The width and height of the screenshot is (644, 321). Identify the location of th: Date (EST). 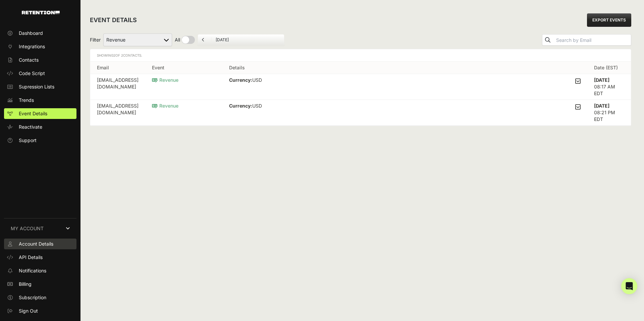
(609, 68).